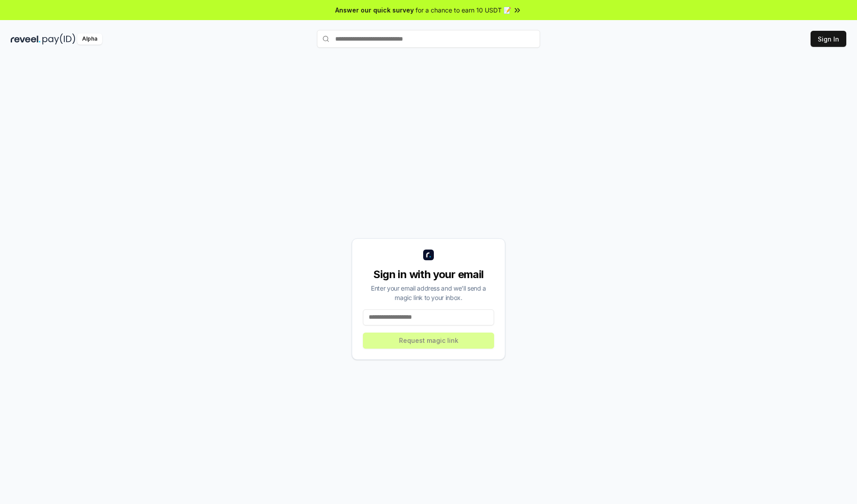 Image resolution: width=857 pixels, height=504 pixels. Describe the element at coordinates (59, 39) in the screenshot. I see `img: pay_id` at that location.